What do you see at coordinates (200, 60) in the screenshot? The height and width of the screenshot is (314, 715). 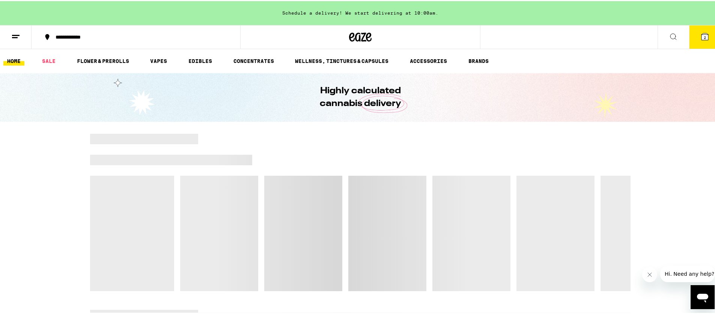 I see `a: EDIBLES` at bounding box center [200, 60].